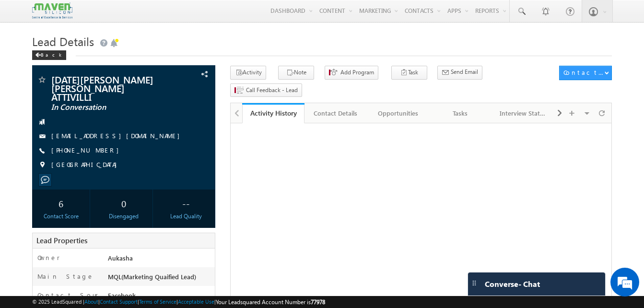 The width and height of the screenshot is (644, 308). What do you see at coordinates (296, 73) in the screenshot?
I see `button: Note` at bounding box center [296, 73].